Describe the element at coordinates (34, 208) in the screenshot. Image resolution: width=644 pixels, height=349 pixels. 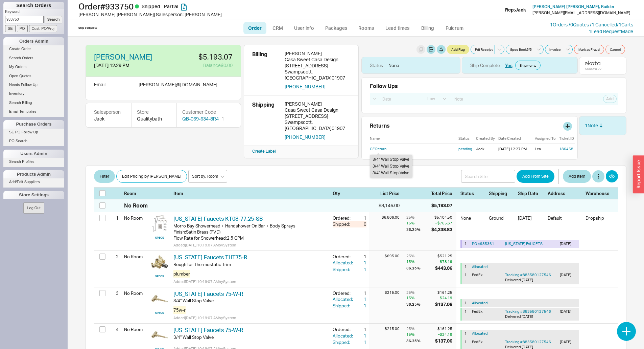
I see `button: Log Out` at that location.